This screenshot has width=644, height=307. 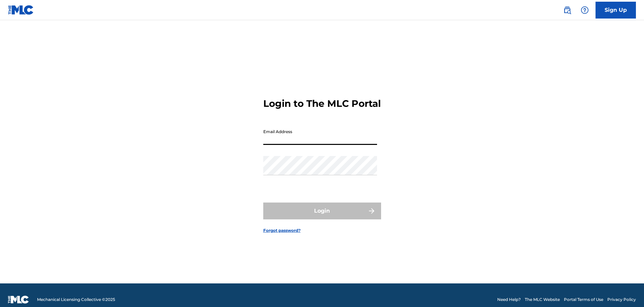 I want to click on a: Need Help?, so click(x=509, y=299).